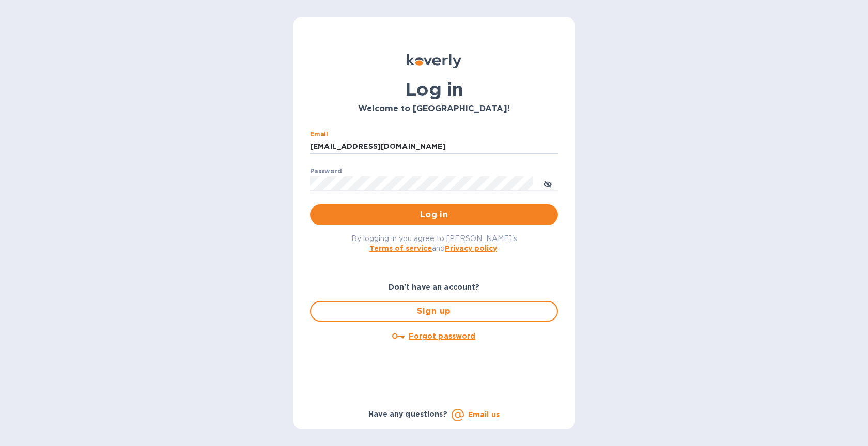 This screenshot has height=446, width=868. I want to click on label: Email, so click(319, 134).